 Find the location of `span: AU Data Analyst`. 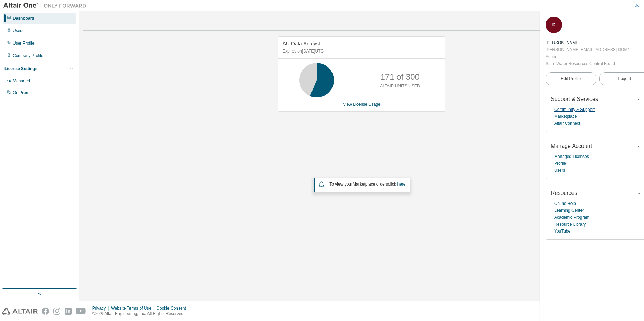

span: AU Data Analyst is located at coordinates (301, 43).